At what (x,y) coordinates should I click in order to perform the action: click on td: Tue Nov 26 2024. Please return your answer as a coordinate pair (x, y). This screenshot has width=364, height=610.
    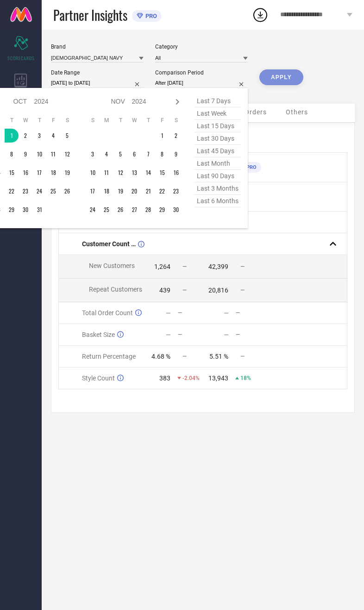
    Looking at the image, I should click on (120, 210).